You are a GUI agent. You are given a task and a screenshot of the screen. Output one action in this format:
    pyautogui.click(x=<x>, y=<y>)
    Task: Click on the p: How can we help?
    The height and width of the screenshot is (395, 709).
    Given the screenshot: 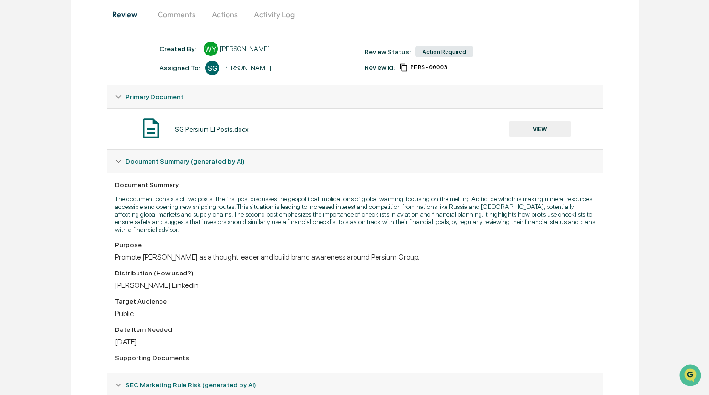 What is the action you would take?
    pyautogui.click(x=92, y=27)
    